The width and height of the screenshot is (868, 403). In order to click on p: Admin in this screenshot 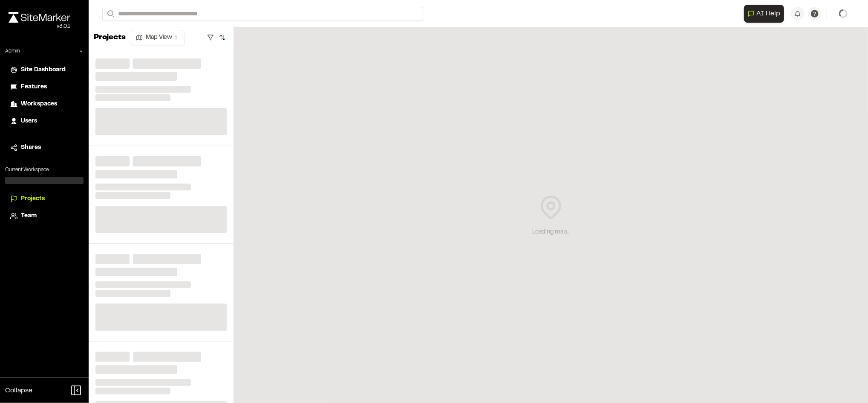, I will do `click(12, 51)`.